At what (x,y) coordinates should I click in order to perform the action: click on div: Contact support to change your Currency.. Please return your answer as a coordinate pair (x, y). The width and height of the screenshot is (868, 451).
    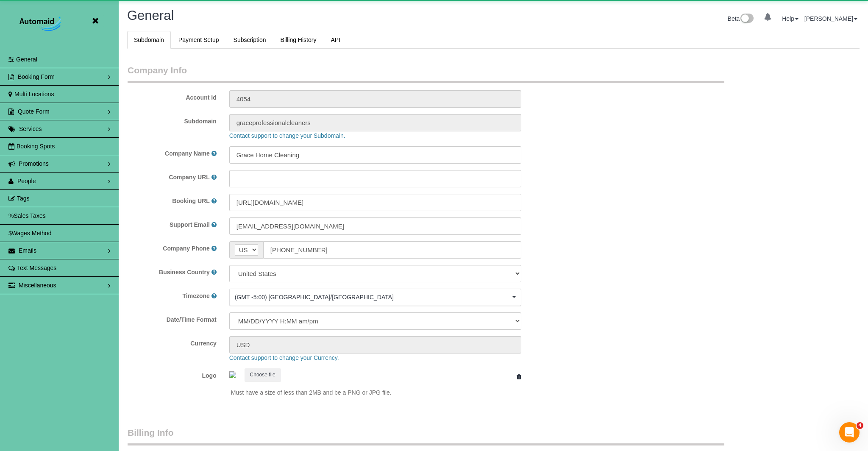
    Looking at the image, I should click on (528, 358).